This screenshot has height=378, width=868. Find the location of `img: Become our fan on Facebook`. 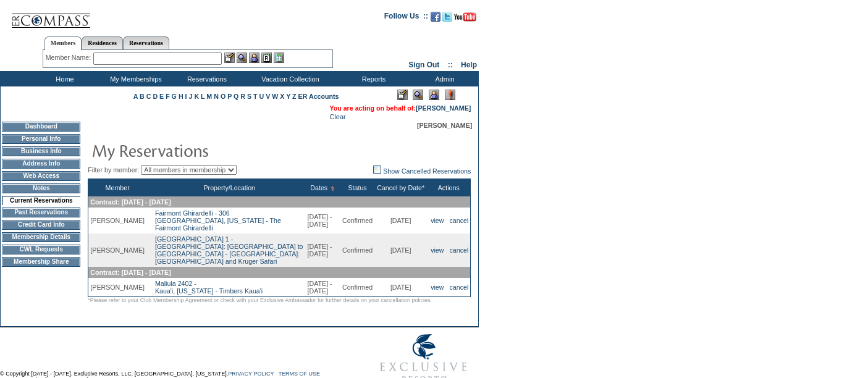

img: Become our fan on Facebook is located at coordinates (436, 17).